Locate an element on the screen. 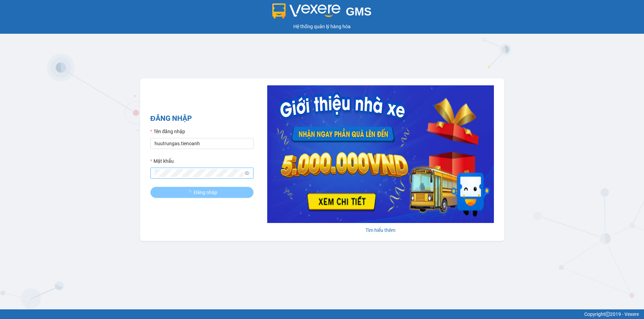  img: banner-0 is located at coordinates (381, 154).